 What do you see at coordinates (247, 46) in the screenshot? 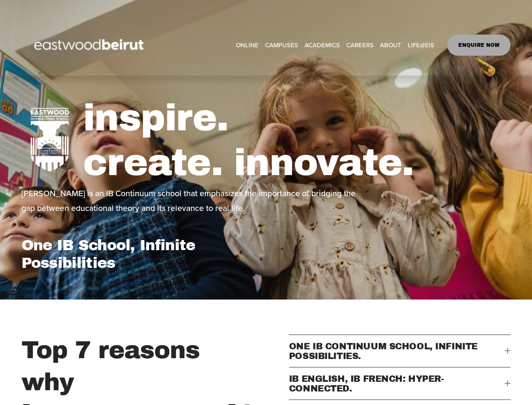
I see `a: ONLINE` at bounding box center [247, 46].